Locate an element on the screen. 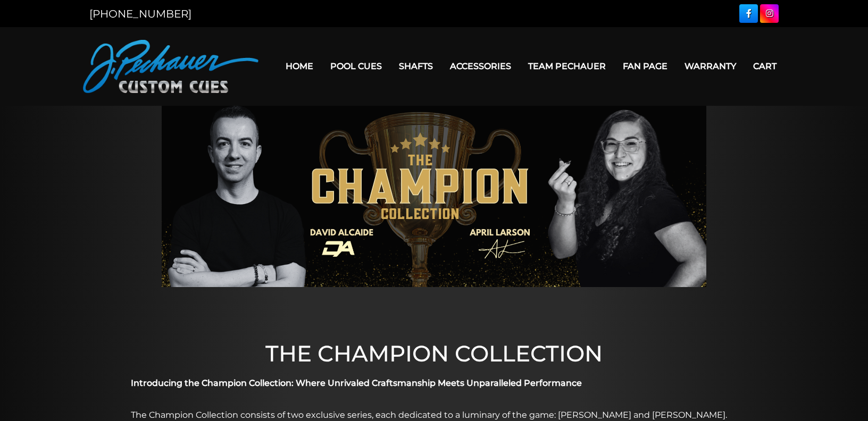 This screenshot has height=421, width=868. a: Accessories is located at coordinates (481, 66).